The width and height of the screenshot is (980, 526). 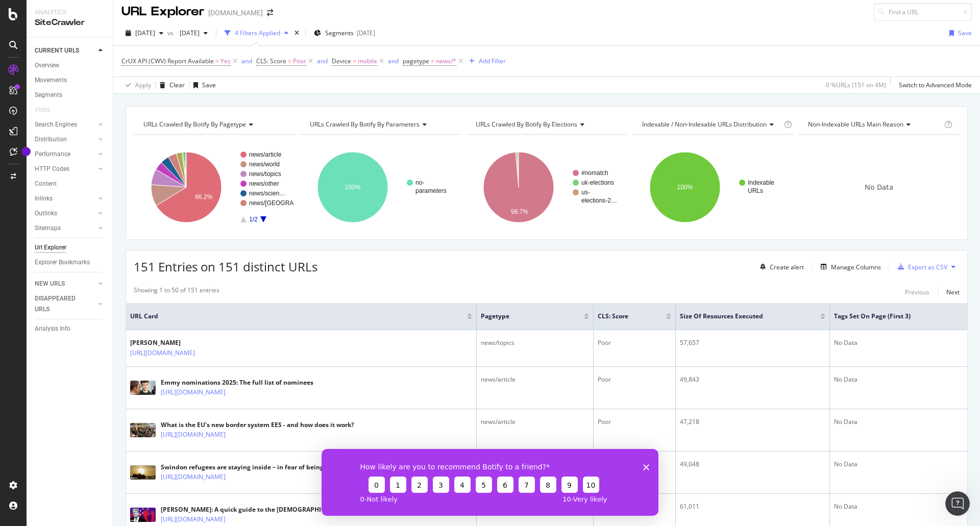 I want to click on div: Content, so click(x=45, y=184).